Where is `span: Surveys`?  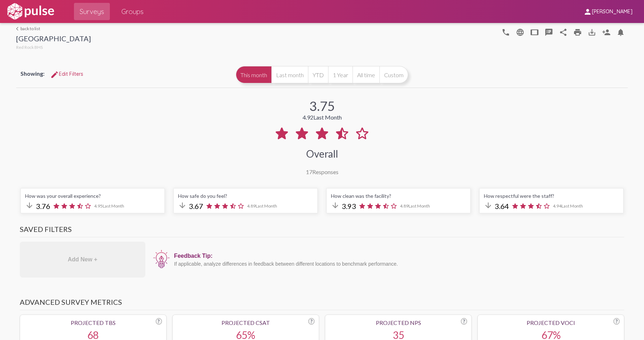 span: Surveys is located at coordinates (92, 12).